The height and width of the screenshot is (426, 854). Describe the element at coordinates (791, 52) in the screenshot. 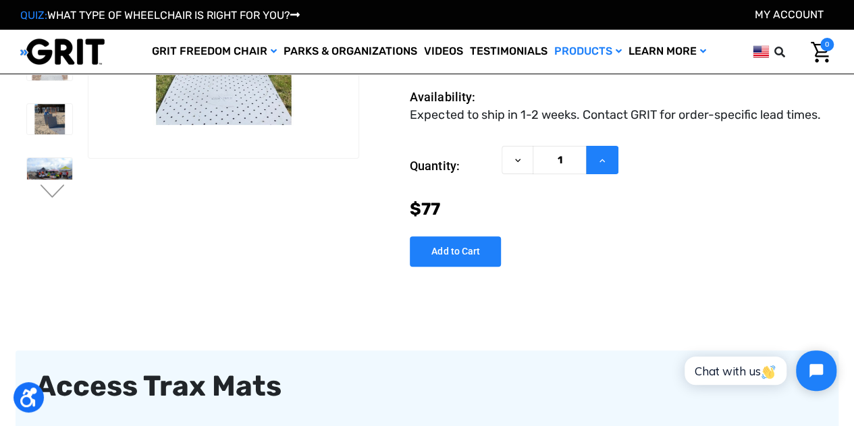

I see `input: Search` at that location.